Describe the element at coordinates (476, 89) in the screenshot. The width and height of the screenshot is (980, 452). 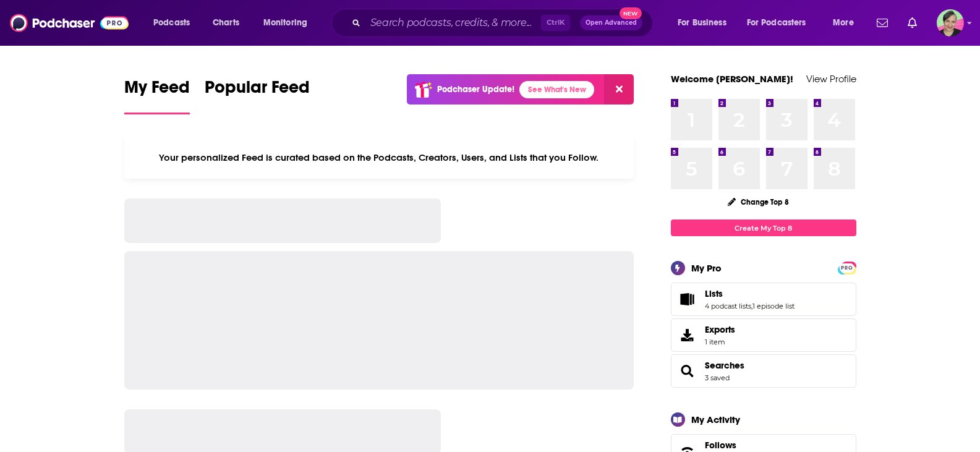
I see `p: Podchaser Update!` at that location.